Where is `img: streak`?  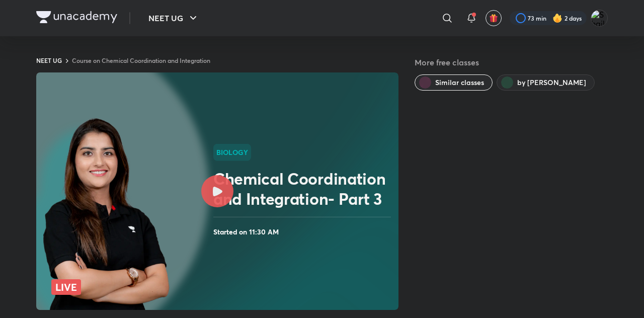 img: streak is located at coordinates (557, 18).